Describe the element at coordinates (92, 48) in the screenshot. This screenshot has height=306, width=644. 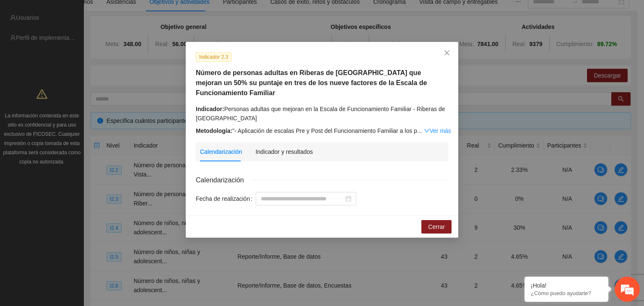
I see `div: Chatee con nosotros ahora` at that location.